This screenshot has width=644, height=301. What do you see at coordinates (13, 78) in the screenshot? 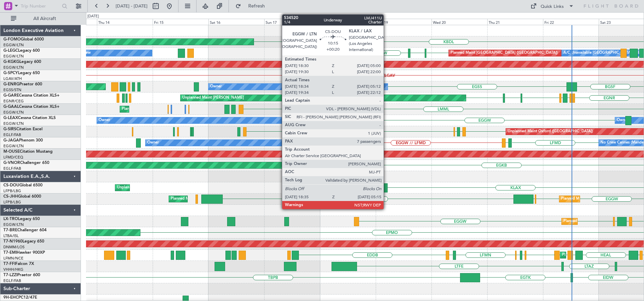
I see `a: LGAV/ATH` at bounding box center [13, 78].